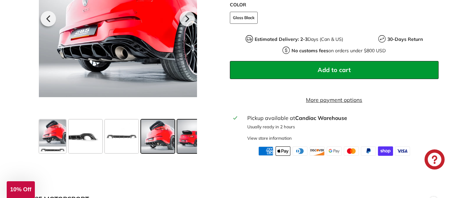 The height and width of the screenshot is (198, 452). I want to click on div: Pickup available at, so click(341, 118).